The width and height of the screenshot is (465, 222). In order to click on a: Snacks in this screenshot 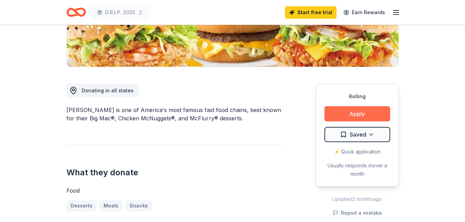, I will do `click(139, 206)`.